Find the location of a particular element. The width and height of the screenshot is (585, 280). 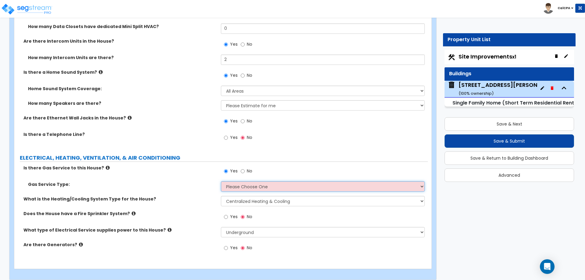

label: Are there Generators? is located at coordinates (120, 245).